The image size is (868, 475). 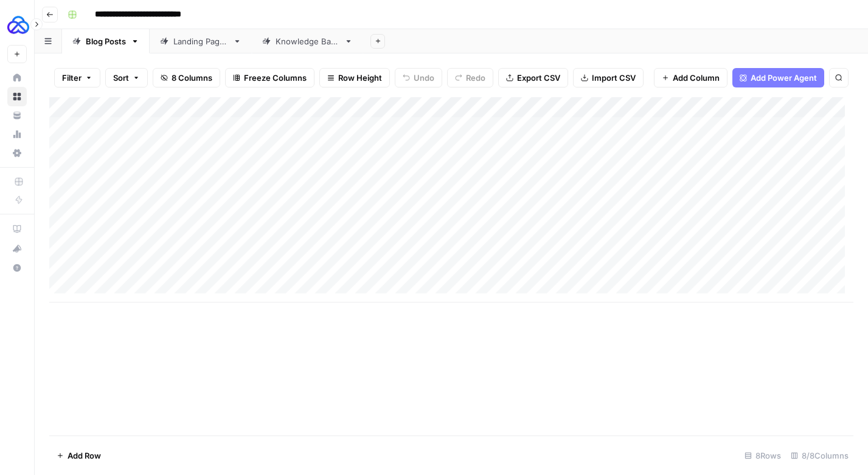 What do you see at coordinates (17, 97) in the screenshot?
I see `a: Browse` at bounding box center [17, 97].